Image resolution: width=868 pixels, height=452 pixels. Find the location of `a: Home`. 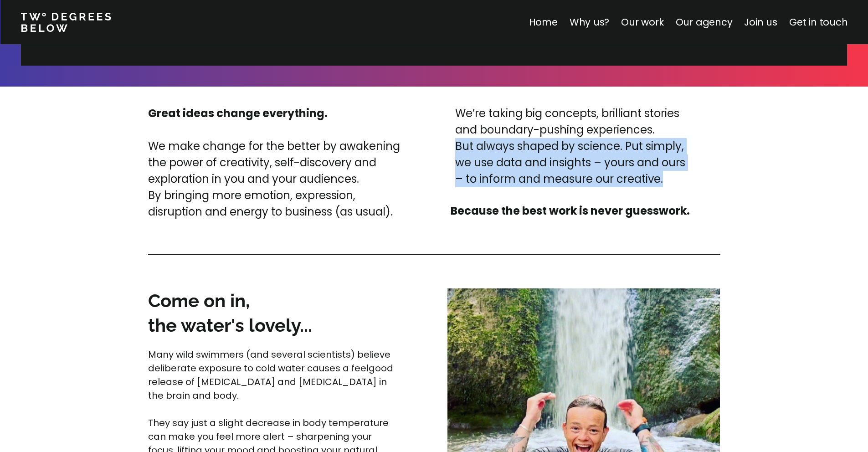

a: Home is located at coordinates (542, 22).